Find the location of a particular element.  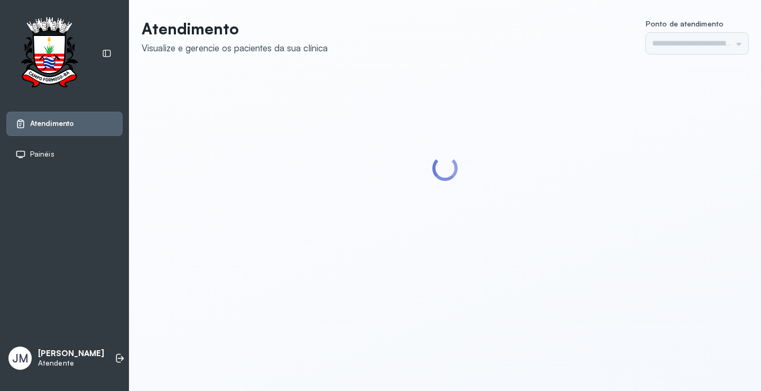

p: Atendente is located at coordinates (71, 363).